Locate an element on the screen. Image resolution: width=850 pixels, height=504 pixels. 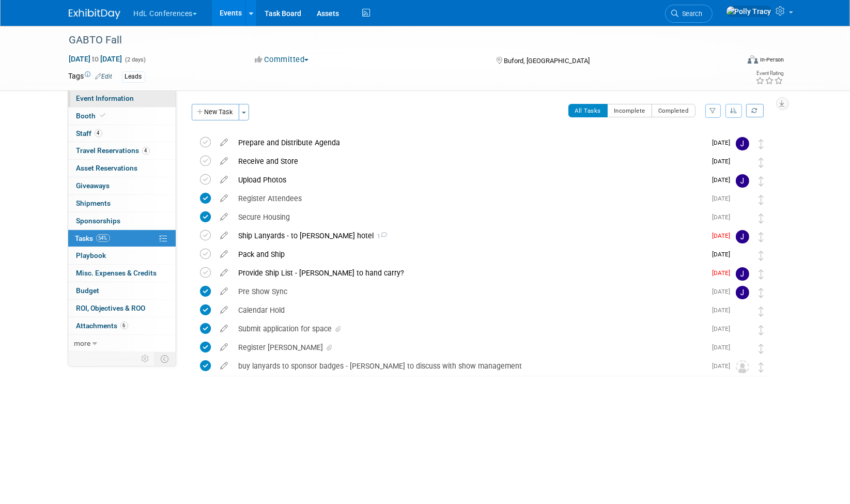
a: Misc. Expenses & Credits is located at coordinates (122, 273).